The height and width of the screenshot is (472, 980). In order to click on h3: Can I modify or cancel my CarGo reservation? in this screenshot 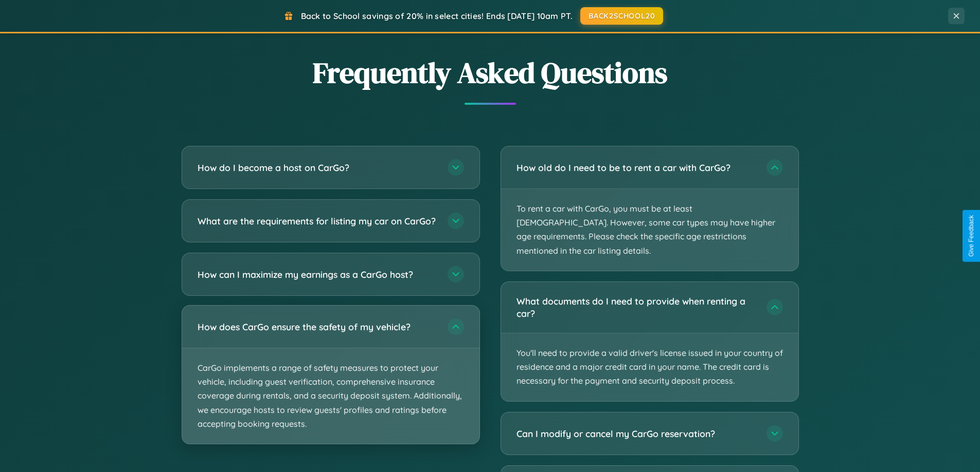, I will do `click(636, 433)`.